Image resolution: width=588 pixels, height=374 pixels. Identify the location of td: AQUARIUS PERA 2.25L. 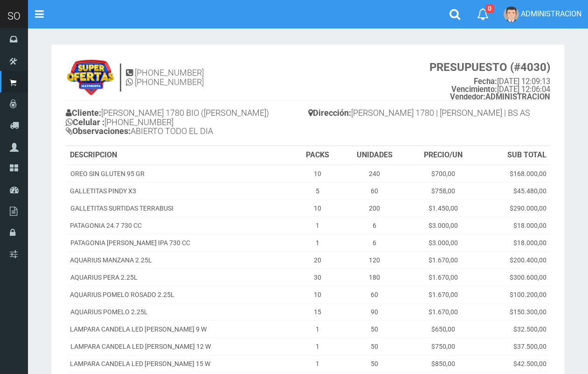
(180, 277).